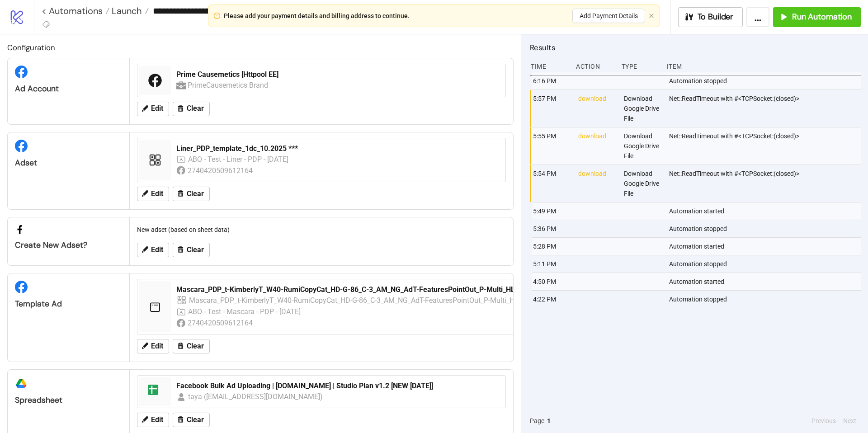 This screenshot has width=868, height=433. What do you see at coordinates (338, 75) in the screenshot?
I see `div: Prime Causemetics [Httpool EE]` at bounding box center [338, 75].